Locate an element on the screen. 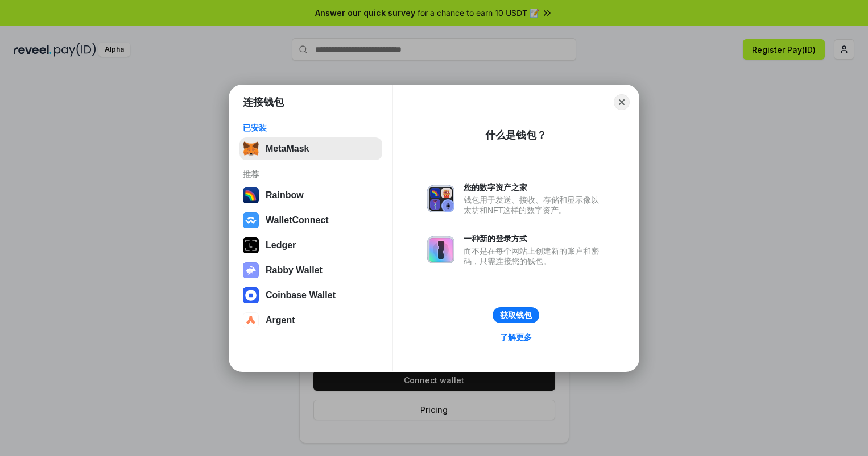 This screenshot has width=868, height=456. div: 一种新的登录方式 is located at coordinates (535, 238).